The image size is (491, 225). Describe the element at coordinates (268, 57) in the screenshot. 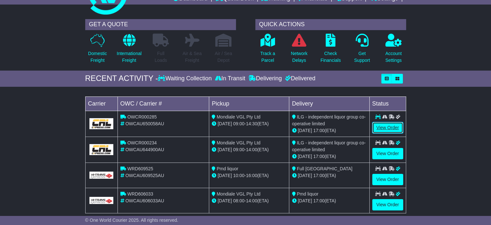

I see `p: Track a Parcel` at that location.